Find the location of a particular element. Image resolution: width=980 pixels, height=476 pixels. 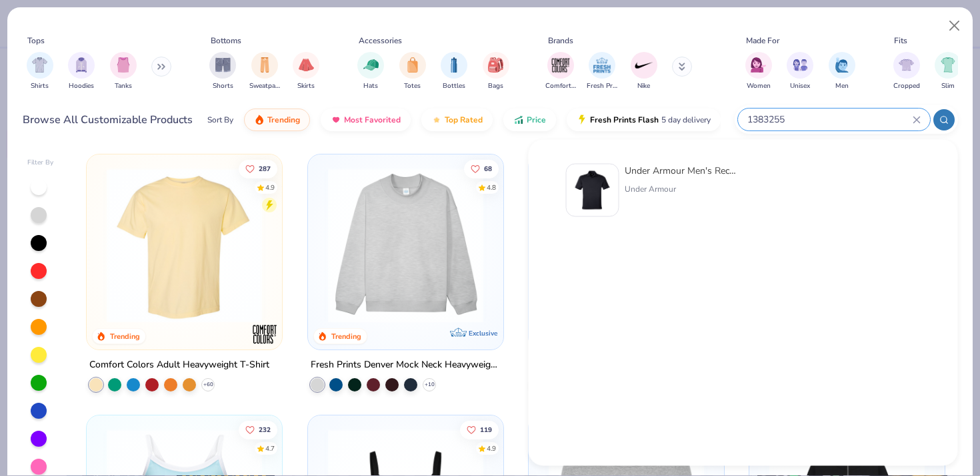

span: Shirts is located at coordinates (39, 86).